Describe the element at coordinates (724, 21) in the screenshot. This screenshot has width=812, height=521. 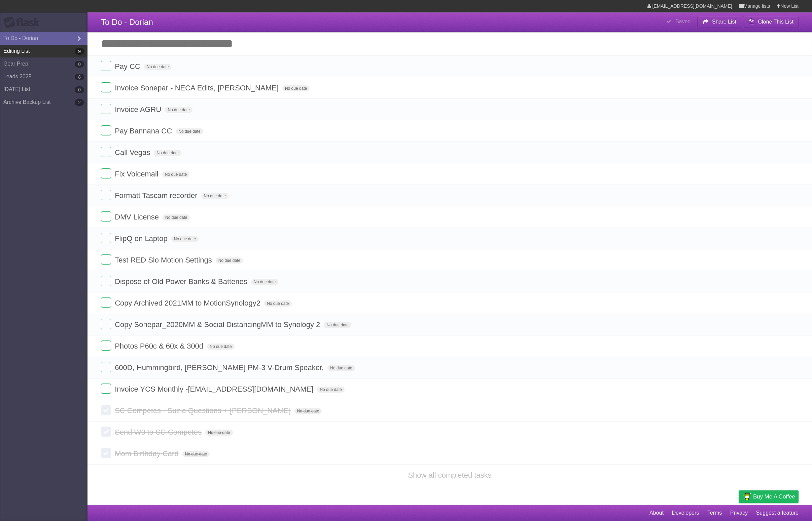
I see `b: Share List` at that location.